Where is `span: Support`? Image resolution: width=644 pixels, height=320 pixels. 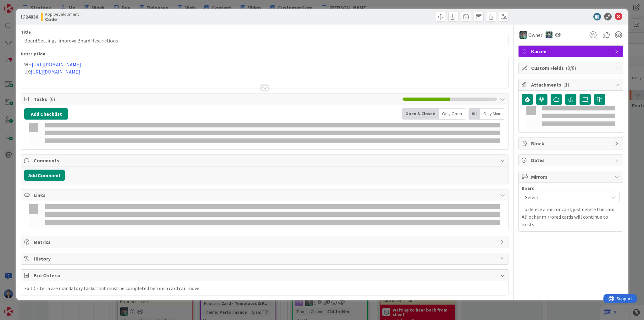
span: Support is located at coordinates (21, 5).